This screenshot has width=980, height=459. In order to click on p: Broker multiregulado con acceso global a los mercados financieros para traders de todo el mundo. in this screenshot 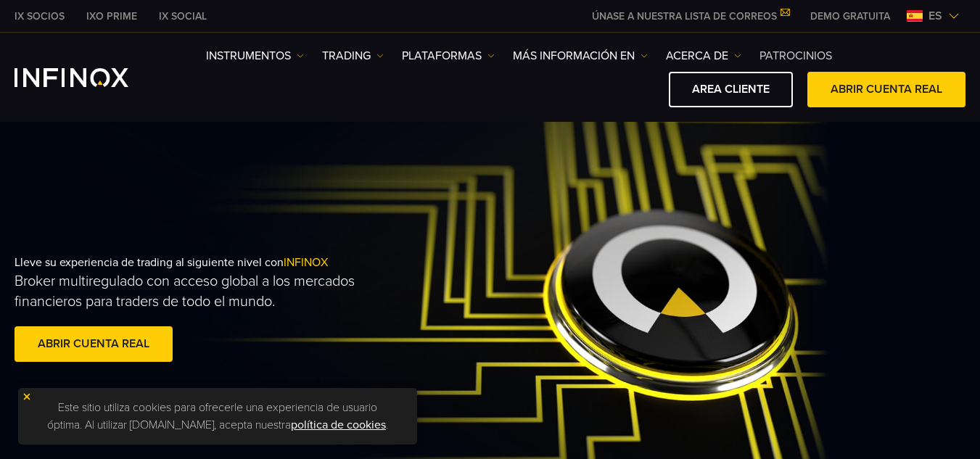, I will do `click(217, 291)`.